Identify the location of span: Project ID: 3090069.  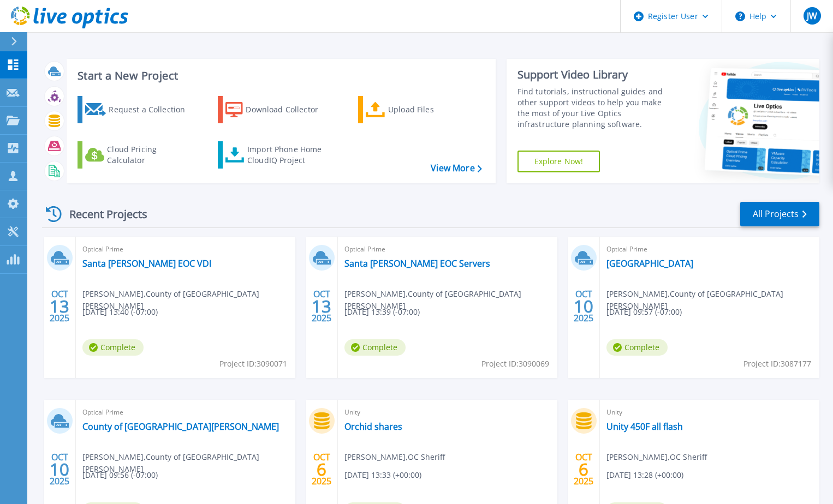
(515, 364).